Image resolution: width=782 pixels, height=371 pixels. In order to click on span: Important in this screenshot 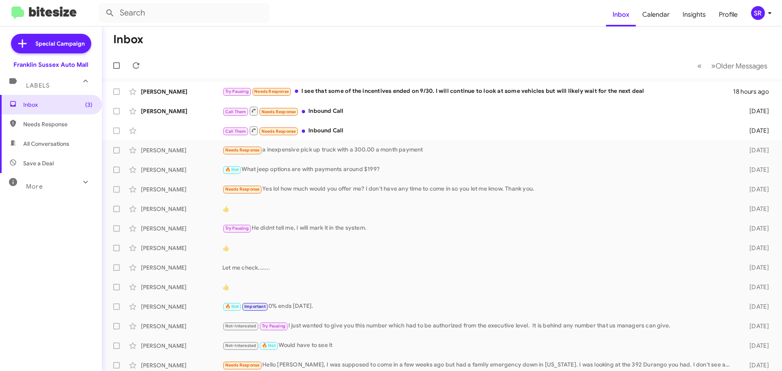, I will do `click(255, 306)`.